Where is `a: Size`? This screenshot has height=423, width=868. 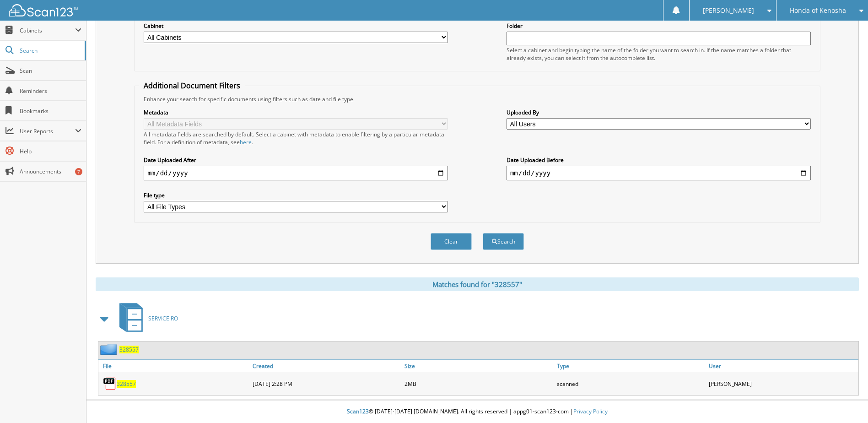 a: Size is located at coordinates (478, 366).